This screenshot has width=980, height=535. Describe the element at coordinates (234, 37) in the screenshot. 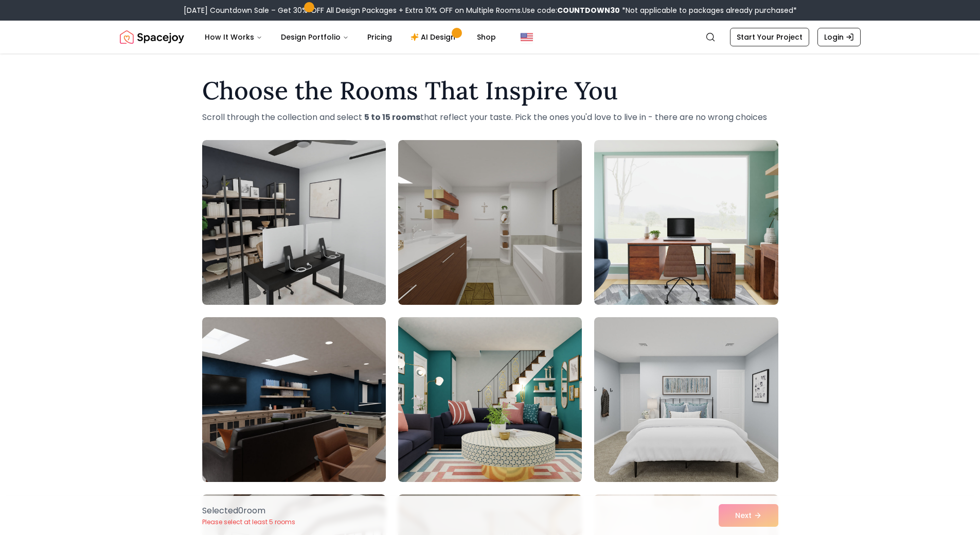

I see `button: How It Works` at that location.